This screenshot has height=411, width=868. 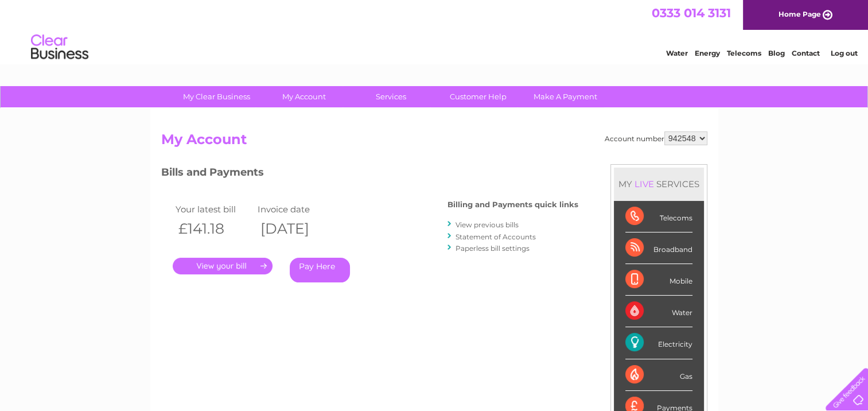 I want to click on div: Broadband, so click(x=659, y=248).